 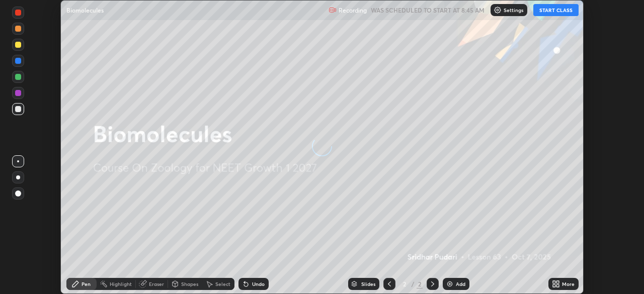 I want to click on p: Recording, so click(x=353, y=10).